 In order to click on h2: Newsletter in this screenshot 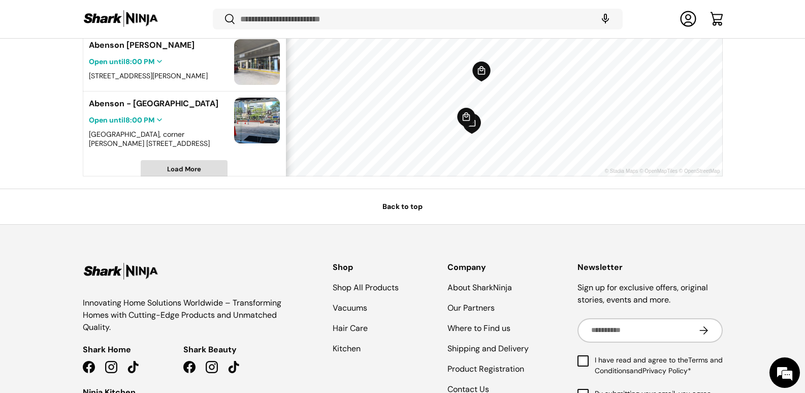, I will do `click(650, 267)`.